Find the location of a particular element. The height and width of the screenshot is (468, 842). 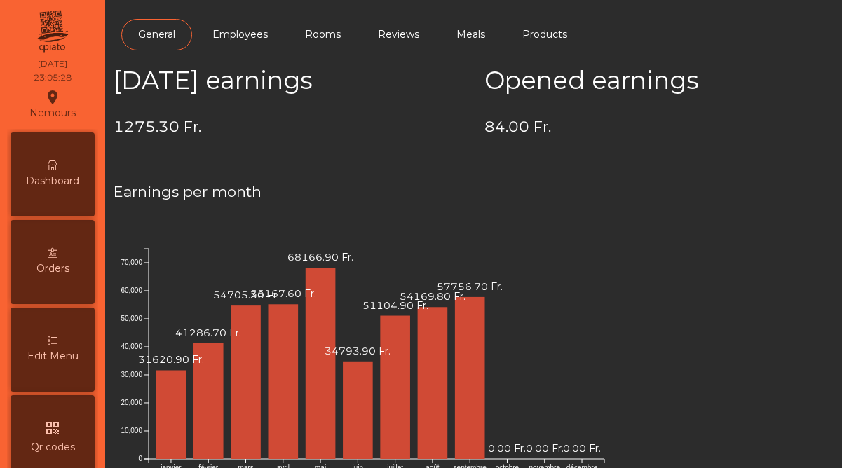

span: Edit Menu is located at coordinates (53, 356).